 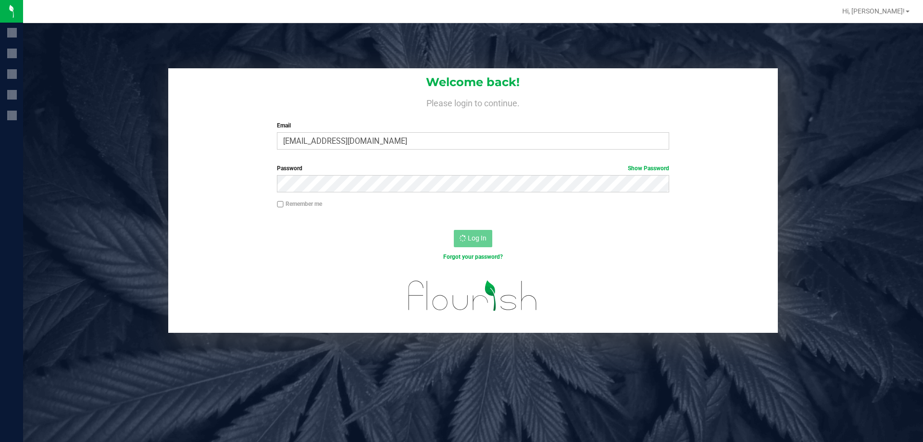 I want to click on span: Password, so click(x=289, y=168).